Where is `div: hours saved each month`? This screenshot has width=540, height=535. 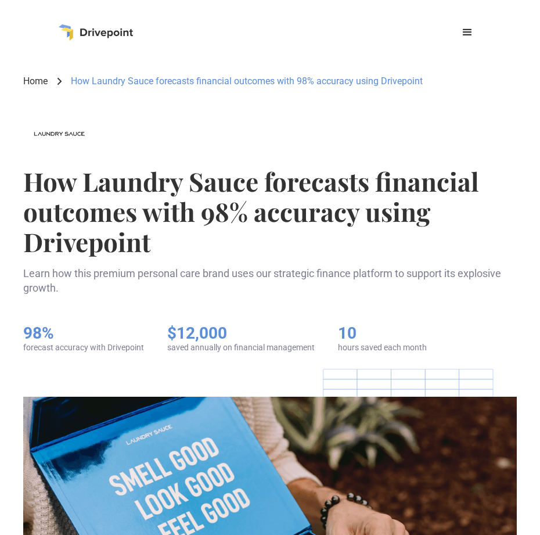
div: hours saved each month is located at coordinates (382, 347).